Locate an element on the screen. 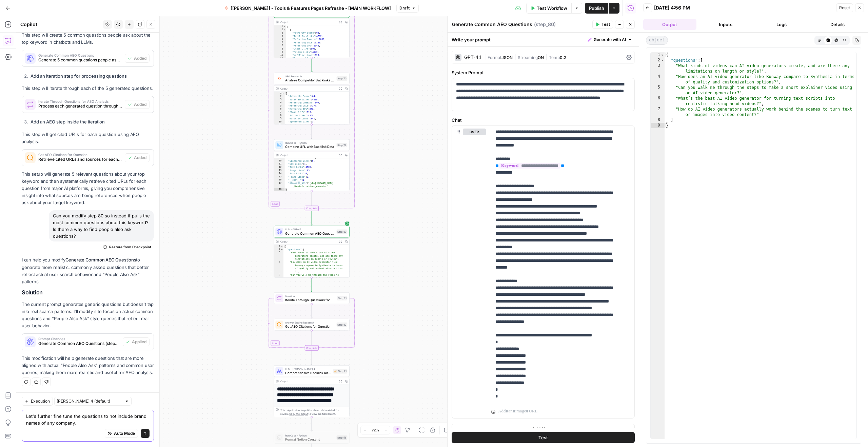 The height and width of the screenshot is (447, 868). button: Added is located at coordinates (137, 104).